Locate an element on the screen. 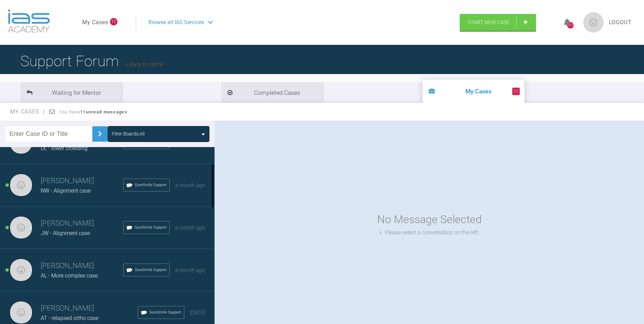 This screenshot has height=324, width=644. strong: 11 unread messages is located at coordinates (103, 112).